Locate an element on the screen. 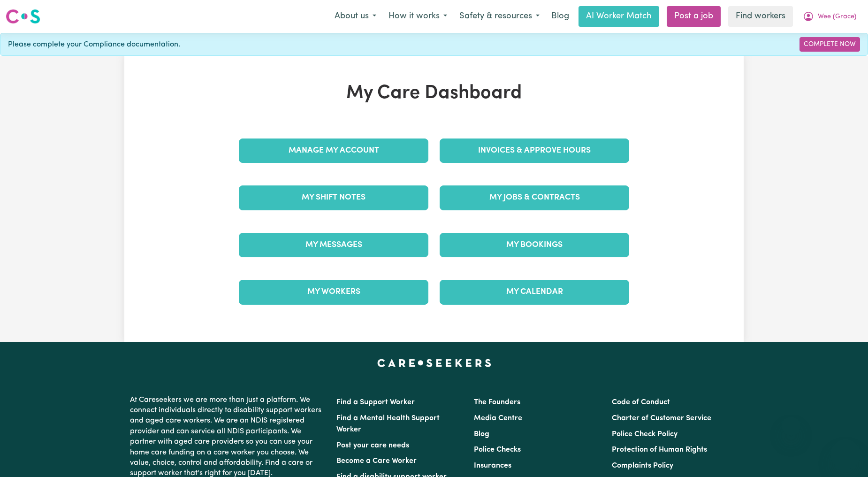 The width and height of the screenshot is (868, 477). img: Careseekers logo is located at coordinates (23, 17).